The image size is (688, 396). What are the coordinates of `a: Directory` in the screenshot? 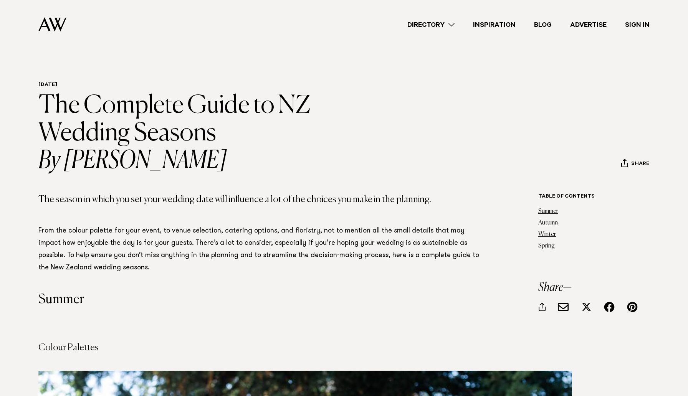 It's located at (431, 25).